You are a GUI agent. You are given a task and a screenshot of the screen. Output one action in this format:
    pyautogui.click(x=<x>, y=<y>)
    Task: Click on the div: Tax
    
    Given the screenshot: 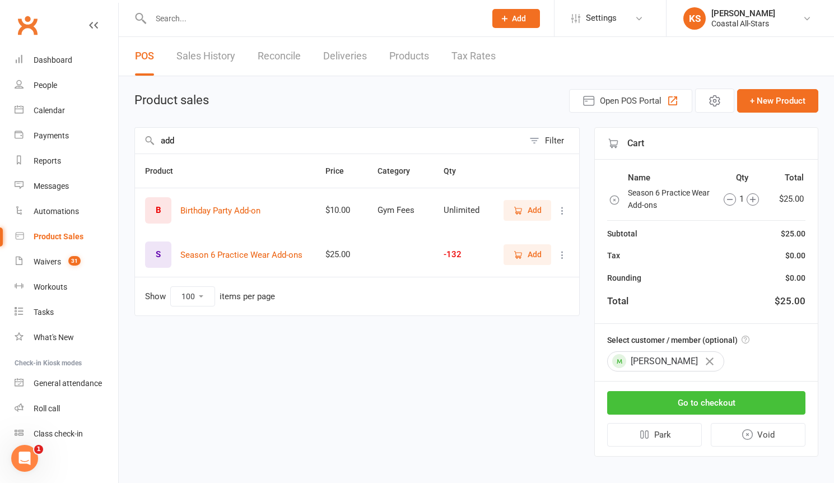 What is the action you would take?
    pyautogui.click(x=614, y=256)
    